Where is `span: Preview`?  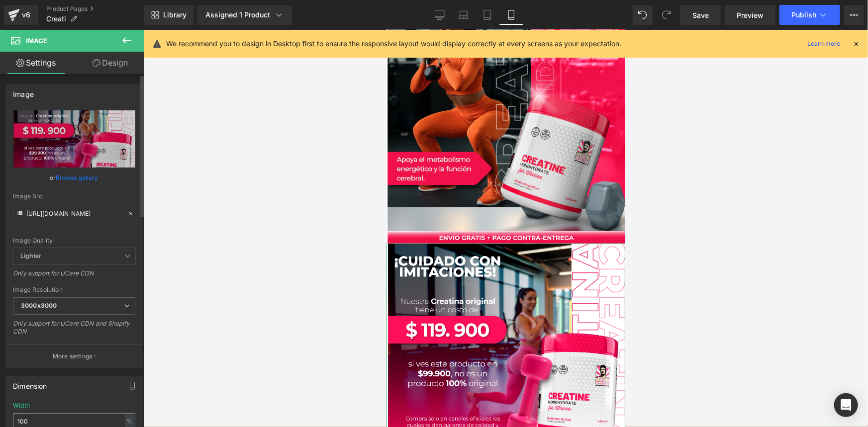 span: Preview is located at coordinates (750, 15).